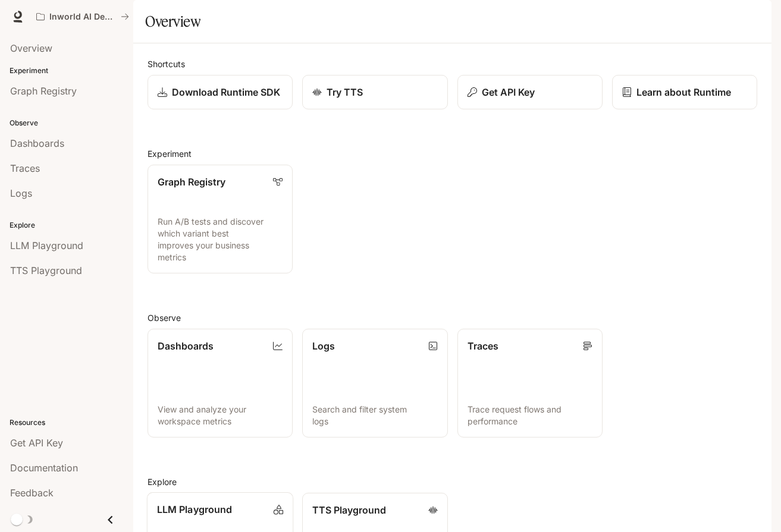  I want to click on a: Learn about Runtime, so click(685, 92).